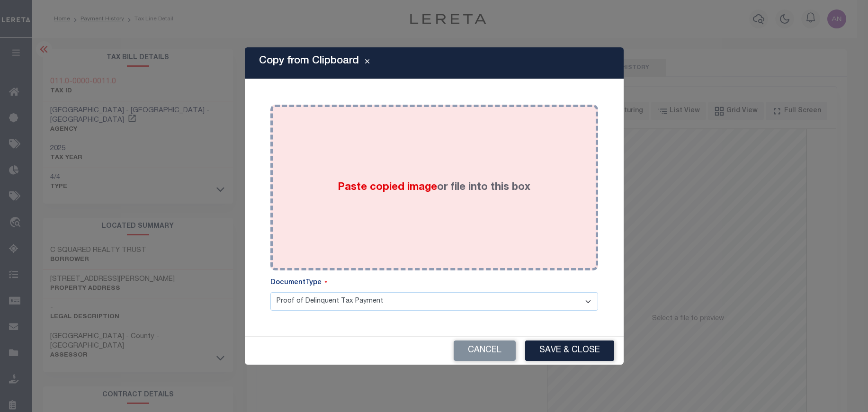 Image resolution: width=868 pixels, height=412 pixels. I want to click on span: Paste copied image, so click(388, 187).